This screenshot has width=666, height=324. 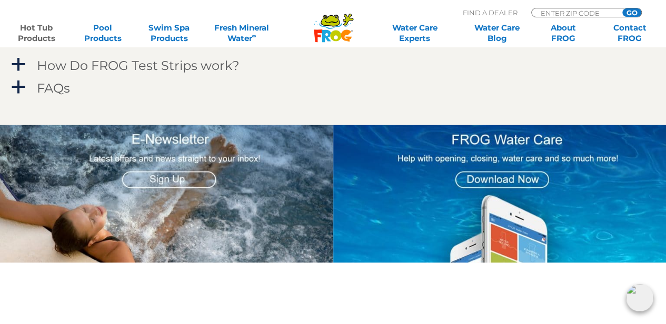 I want to click on a: Hot TubProducts, so click(x=36, y=33).